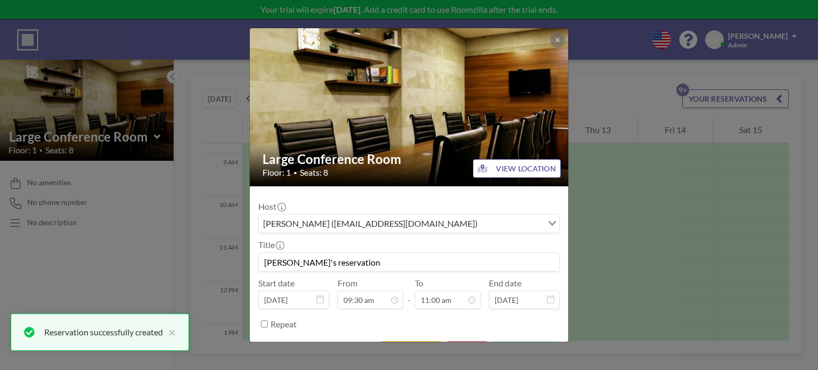 This screenshot has width=818, height=370. I want to click on div: Reservation successfully created, so click(103, 332).